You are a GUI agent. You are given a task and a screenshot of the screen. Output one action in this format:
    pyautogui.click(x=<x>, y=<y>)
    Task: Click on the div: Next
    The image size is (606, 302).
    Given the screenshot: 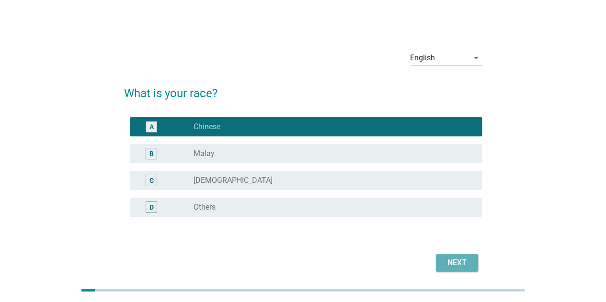 What is the action you would take?
    pyautogui.click(x=457, y=263)
    